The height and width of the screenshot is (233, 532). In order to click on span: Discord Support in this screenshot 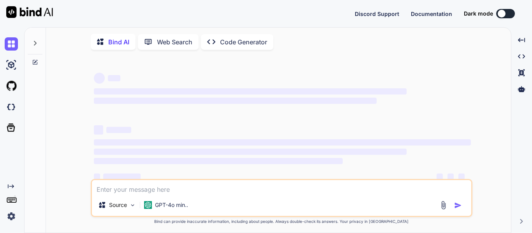, I will do `click(377, 14)`.